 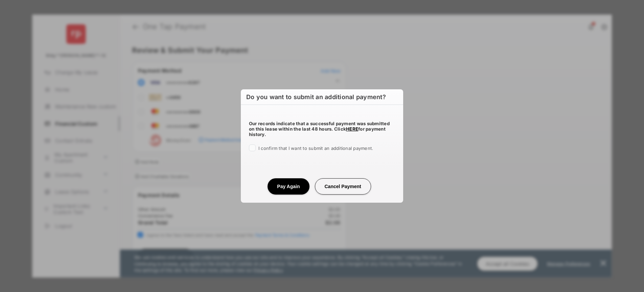 I want to click on a: HERE, so click(x=352, y=129).